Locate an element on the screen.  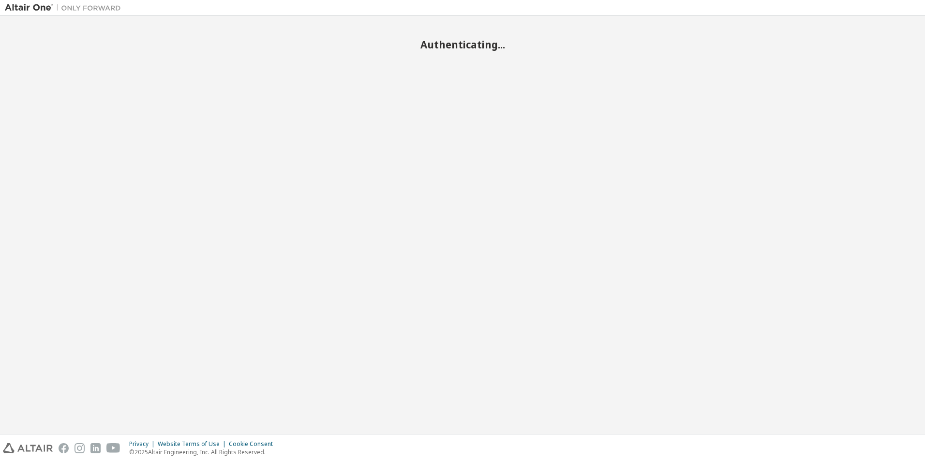
img: altair_logo.svg is located at coordinates (28, 448).